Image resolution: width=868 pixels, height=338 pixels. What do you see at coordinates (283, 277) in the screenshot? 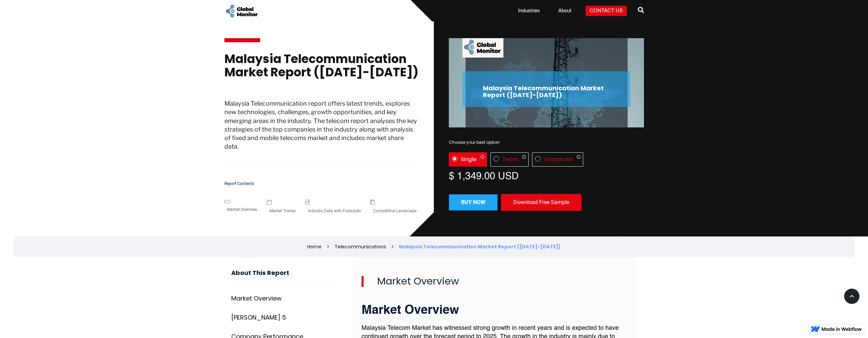
I see `h3: About This Report` at bounding box center [283, 277].